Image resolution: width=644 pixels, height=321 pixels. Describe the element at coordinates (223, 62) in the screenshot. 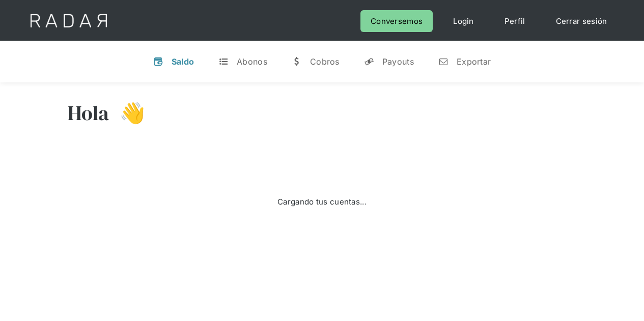

I see `div: t` at that location.